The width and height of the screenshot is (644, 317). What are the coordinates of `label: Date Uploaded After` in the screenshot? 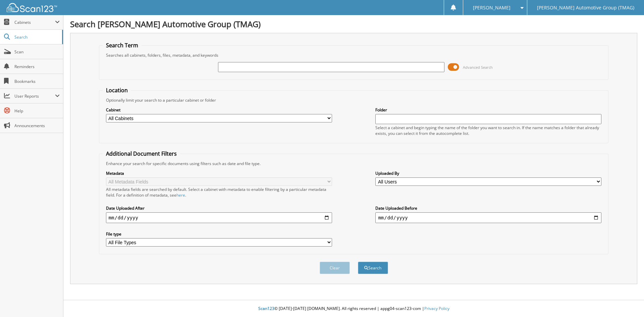 It's located at (219, 208).